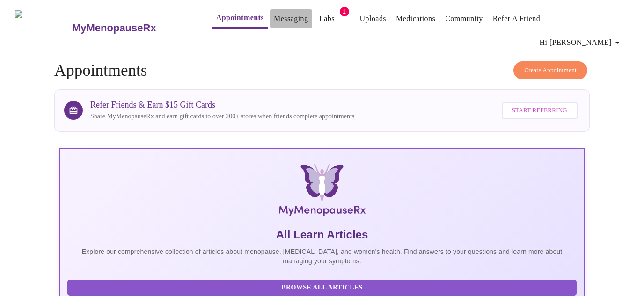  I want to click on a: Community, so click(464, 19).